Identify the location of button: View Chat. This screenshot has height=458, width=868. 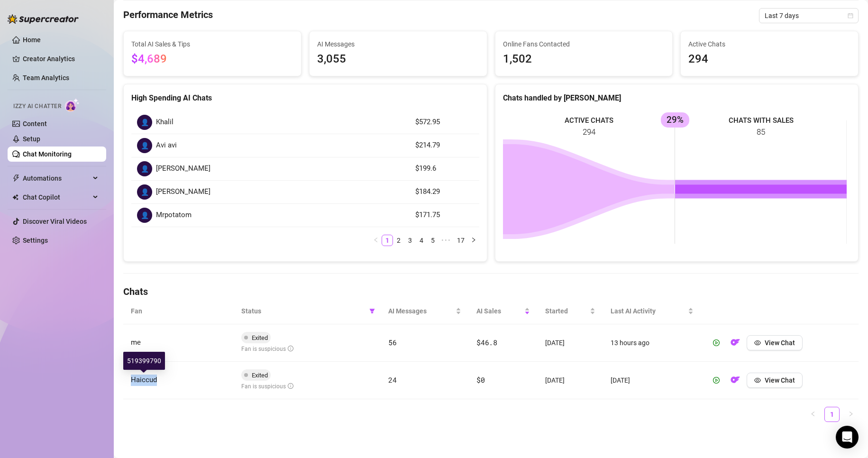
(775, 343).